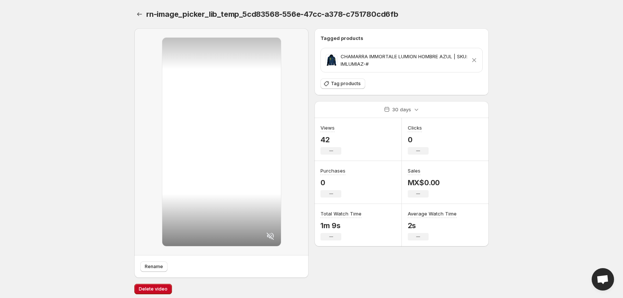 The height and width of the screenshot is (298, 623). Describe the element at coordinates (346, 84) in the screenshot. I see `span: Tag products` at that location.